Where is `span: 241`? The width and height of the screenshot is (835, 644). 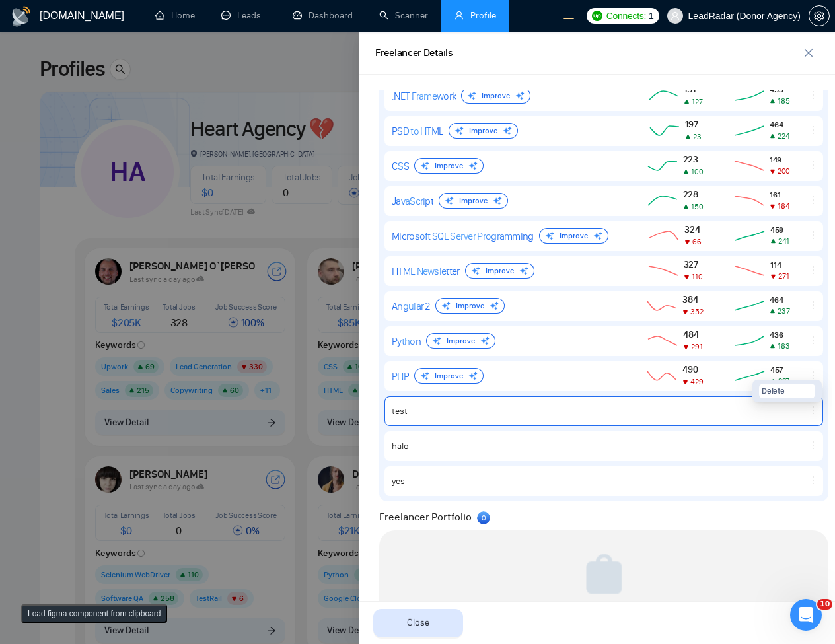 span: 241 is located at coordinates (784, 241).